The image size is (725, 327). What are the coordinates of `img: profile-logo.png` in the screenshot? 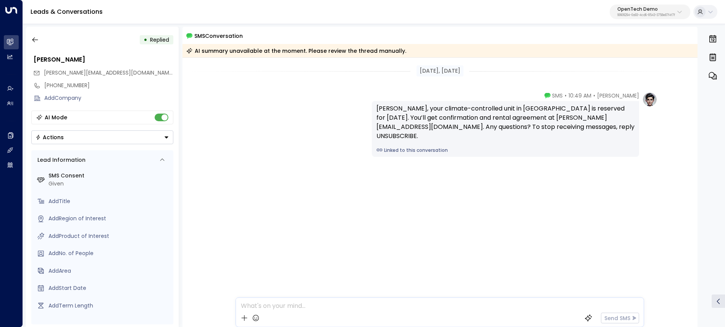 It's located at (650, 99).